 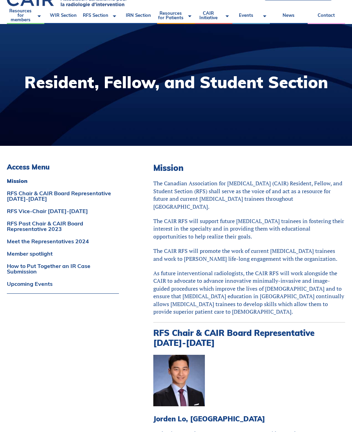 I want to click on a: CAIR Initiative, so click(x=213, y=15).